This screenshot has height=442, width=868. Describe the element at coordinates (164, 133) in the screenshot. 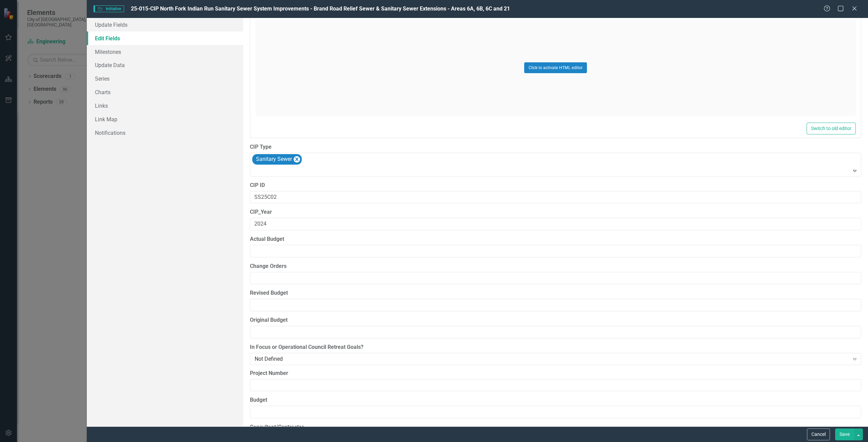

I see `a: Notifications` at that location.